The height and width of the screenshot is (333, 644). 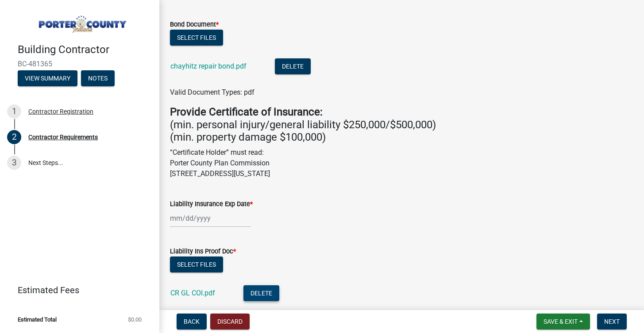 What do you see at coordinates (81, 22) in the screenshot?
I see `img: Porter County, Indiana` at bounding box center [81, 22].